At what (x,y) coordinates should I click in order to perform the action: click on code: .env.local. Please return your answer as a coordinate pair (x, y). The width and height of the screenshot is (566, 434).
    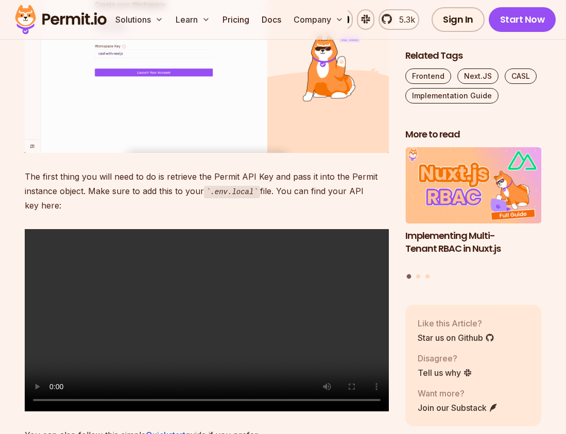
    Looking at the image, I should click on (232, 192).